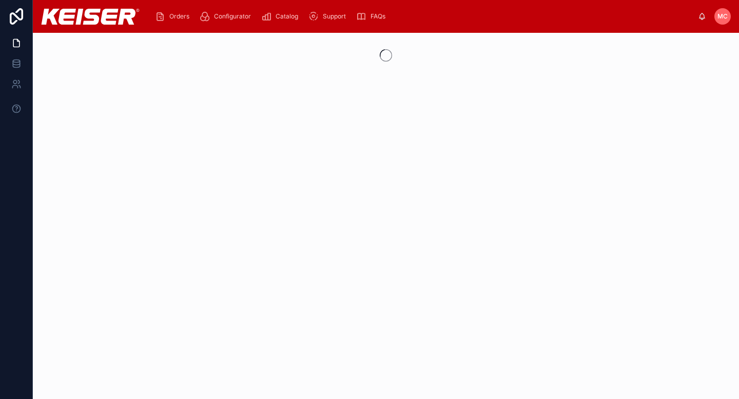  What do you see at coordinates (423, 16) in the screenshot?
I see `div: scrollable content` at bounding box center [423, 16].